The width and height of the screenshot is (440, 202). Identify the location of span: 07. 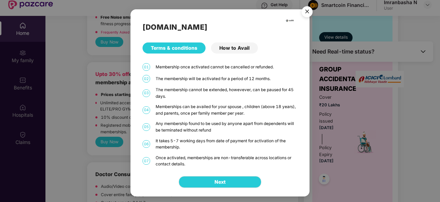
(146, 161).